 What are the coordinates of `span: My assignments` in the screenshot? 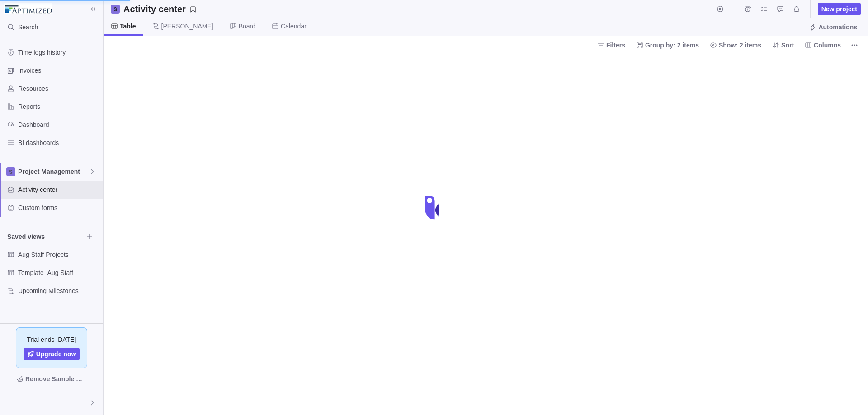 It's located at (764, 9).